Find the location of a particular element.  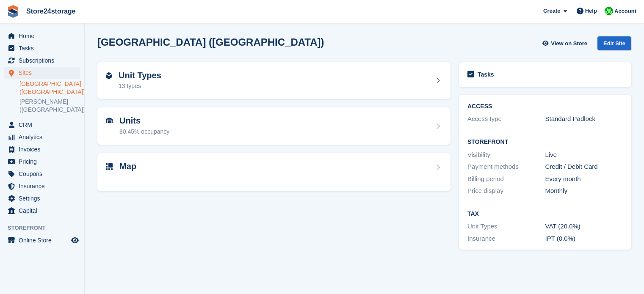

span: Create is located at coordinates (552, 11).